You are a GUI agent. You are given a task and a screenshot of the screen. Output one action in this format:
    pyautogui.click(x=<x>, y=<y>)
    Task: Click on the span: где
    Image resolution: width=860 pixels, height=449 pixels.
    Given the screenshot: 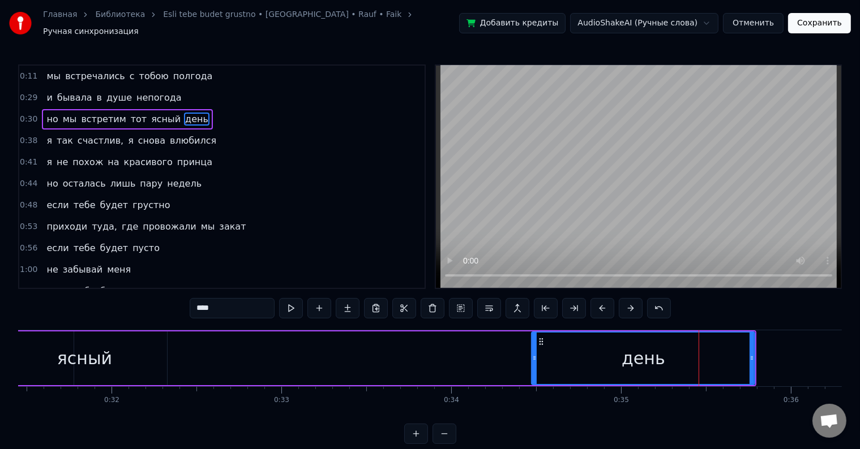 What is the action you would take?
    pyautogui.click(x=130, y=226)
    